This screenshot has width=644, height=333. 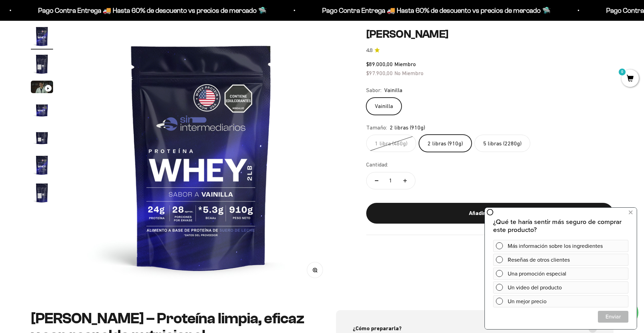 I want to click on span: Miembro, so click(x=405, y=65).